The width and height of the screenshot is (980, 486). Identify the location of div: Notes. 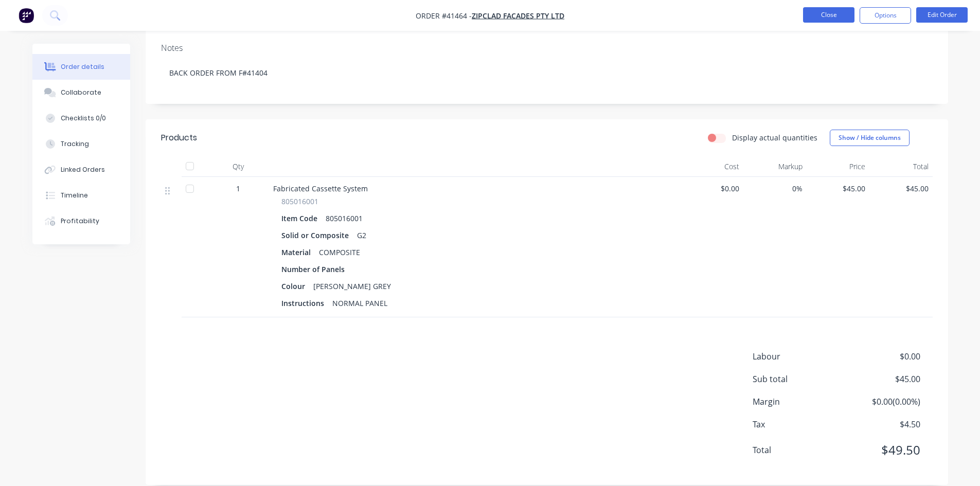
(547, 48).